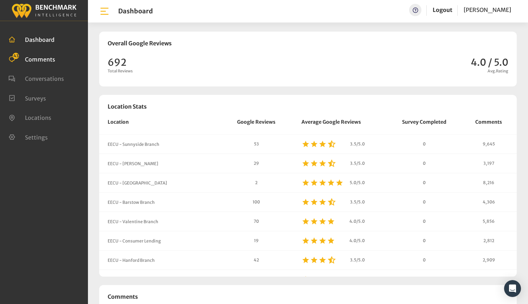 The height and width of the screenshot is (304, 528). What do you see at coordinates (38, 118) in the screenshot?
I see `span: Locations` at bounding box center [38, 118].